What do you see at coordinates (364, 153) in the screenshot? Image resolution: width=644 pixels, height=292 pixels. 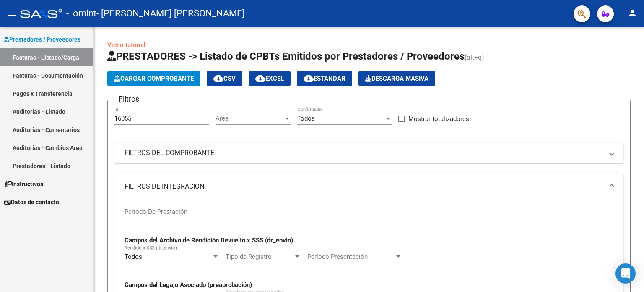 I see `mat-panel-title: FILTROS DEL COMPROBANTE` at bounding box center [364, 153].